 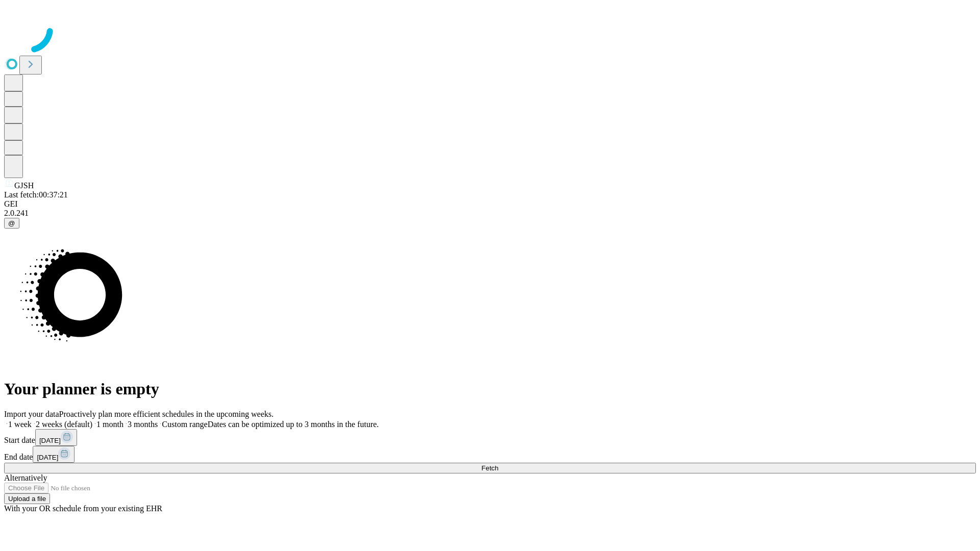 I want to click on button: Upload a file, so click(x=27, y=499).